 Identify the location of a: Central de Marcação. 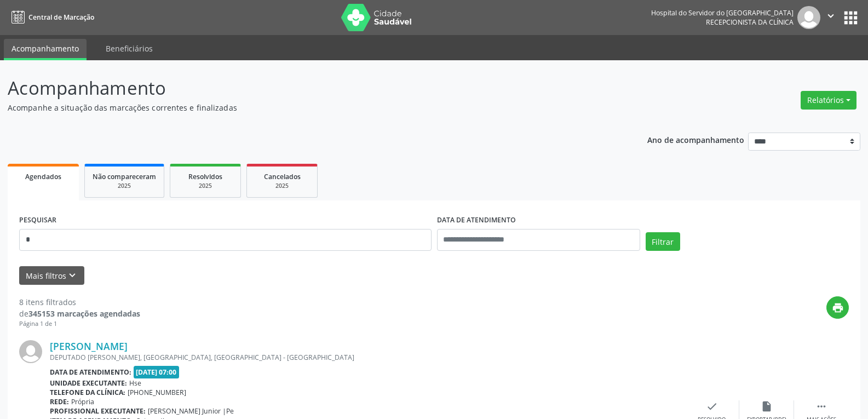
(51, 17).